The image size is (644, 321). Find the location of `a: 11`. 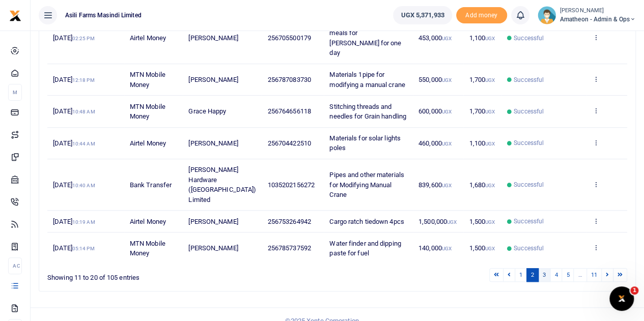

a: 11 is located at coordinates (595, 275).